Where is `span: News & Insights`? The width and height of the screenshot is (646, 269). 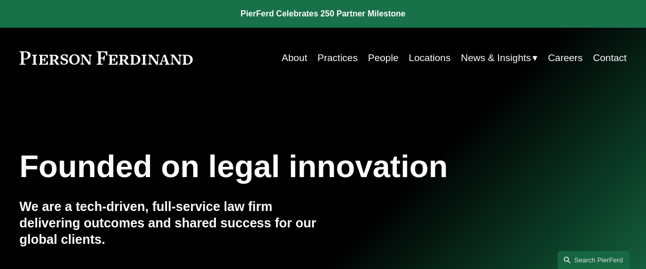 span: News & Insights is located at coordinates (496, 58).